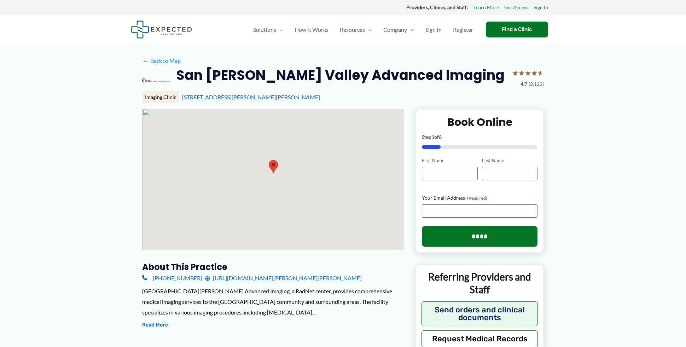 The width and height of the screenshot is (686, 347). I want to click on a: Register, so click(463, 30).